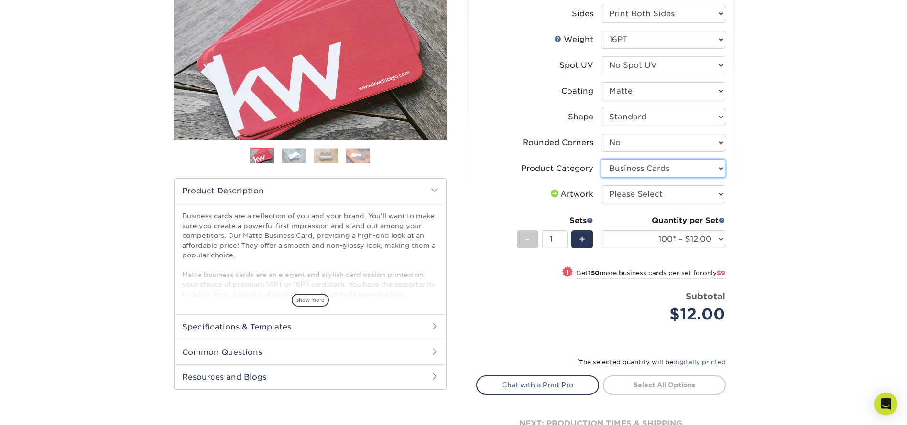 This screenshot has height=425, width=907. I want to click on a: digitally printed, so click(699, 362).